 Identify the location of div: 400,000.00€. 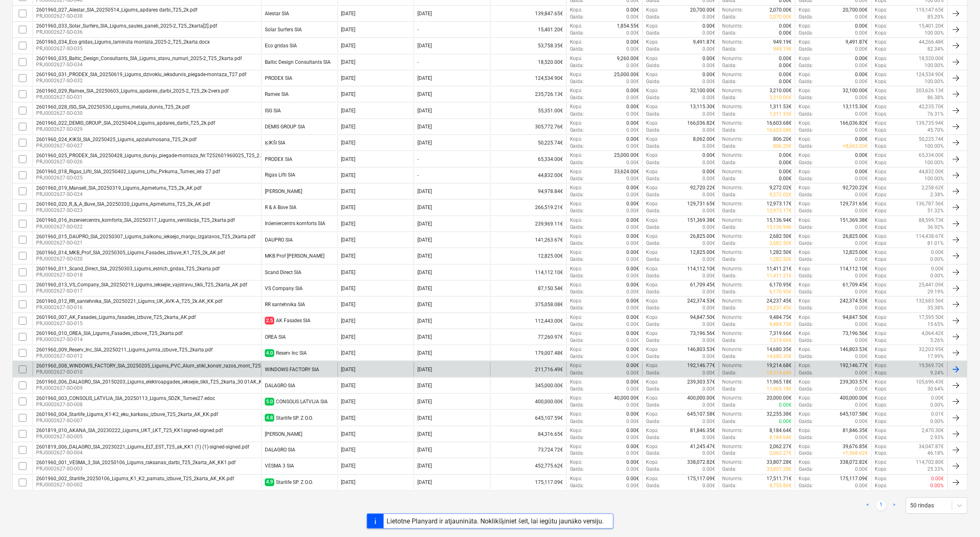
(528, 402).